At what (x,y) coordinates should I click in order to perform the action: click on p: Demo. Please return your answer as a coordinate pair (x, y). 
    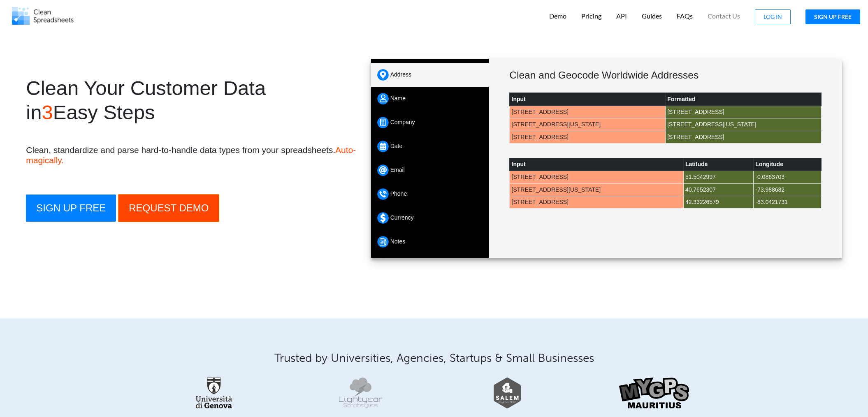
    Looking at the image, I should click on (558, 16).